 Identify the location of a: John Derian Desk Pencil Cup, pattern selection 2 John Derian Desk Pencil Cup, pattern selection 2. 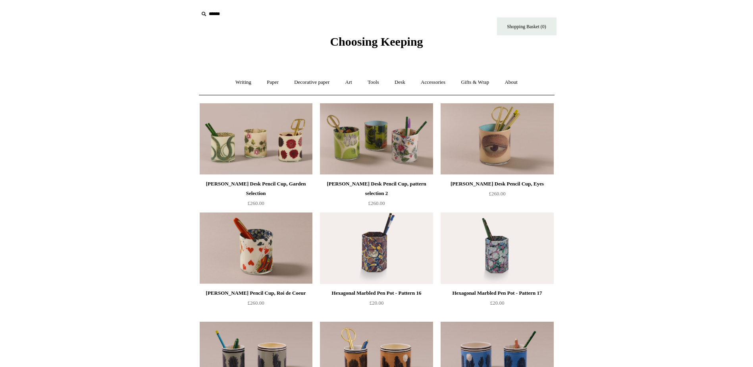
(376, 139).